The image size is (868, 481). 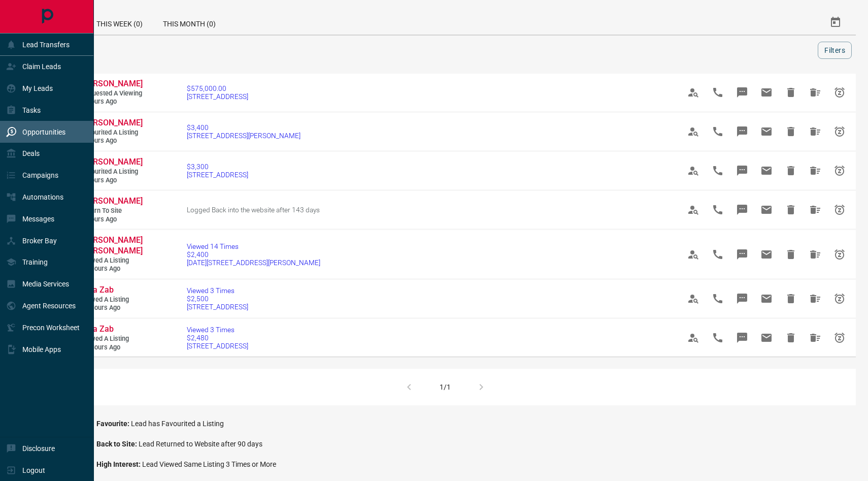 What do you see at coordinates (209, 464) in the screenshot?
I see `span: Lead Viewed Same Listing 3 Times or More` at bounding box center [209, 464].